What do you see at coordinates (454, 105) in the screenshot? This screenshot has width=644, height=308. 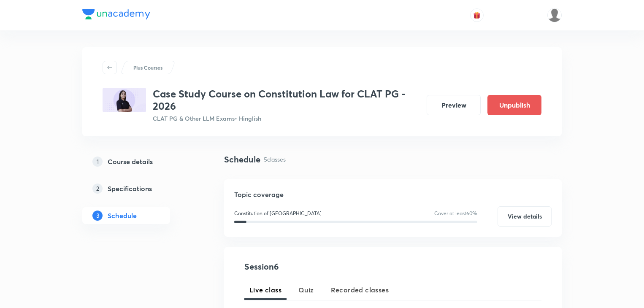 I see `button: Preview` at bounding box center [454, 105].